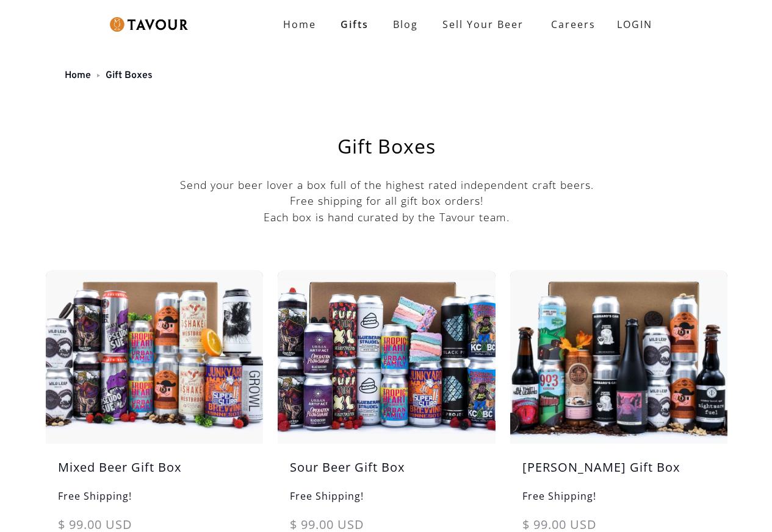 The width and height of the screenshot is (772, 532). What do you see at coordinates (635, 24) in the screenshot?
I see `a: LOGIN` at bounding box center [635, 24].